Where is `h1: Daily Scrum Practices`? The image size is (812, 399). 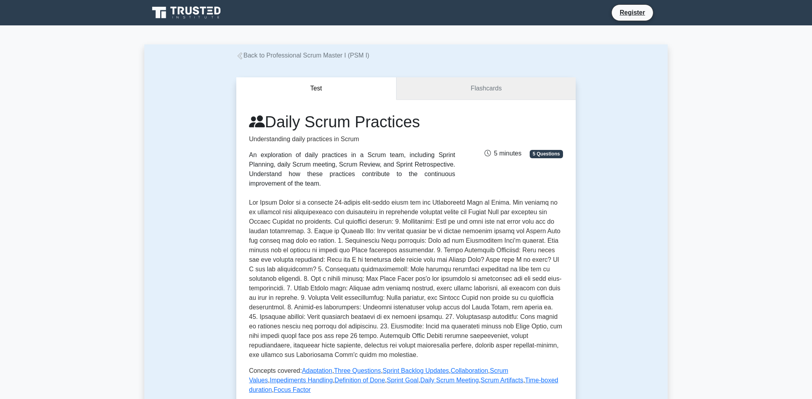
h1: Daily Scrum Practices is located at coordinates (352, 122).